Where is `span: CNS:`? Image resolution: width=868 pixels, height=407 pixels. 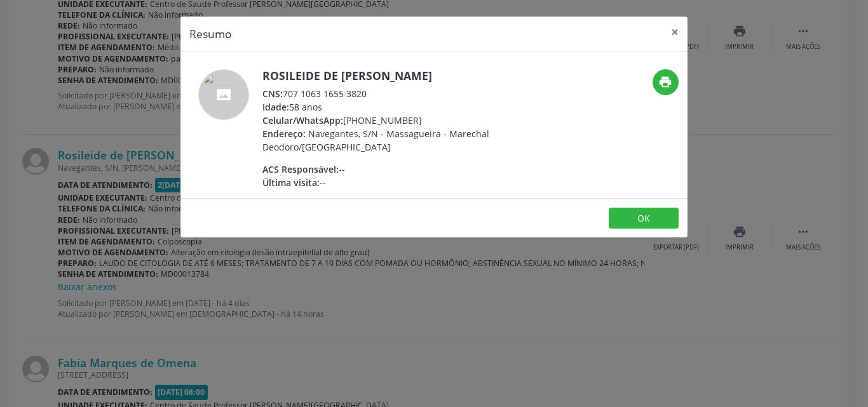
span: CNS: is located at coordinates (273, 94).